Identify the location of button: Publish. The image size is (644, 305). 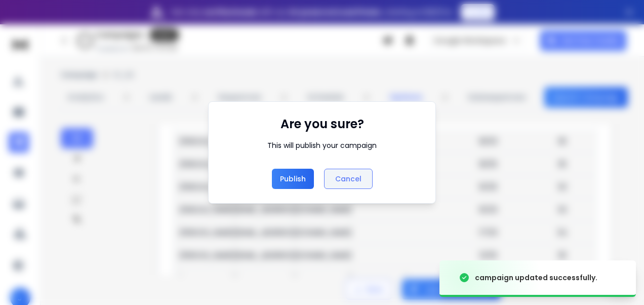
(292, 179).